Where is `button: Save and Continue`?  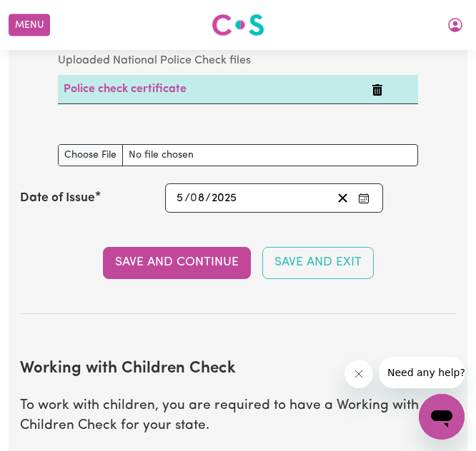
button: Save and Continue is located at coordinates (177, 263).